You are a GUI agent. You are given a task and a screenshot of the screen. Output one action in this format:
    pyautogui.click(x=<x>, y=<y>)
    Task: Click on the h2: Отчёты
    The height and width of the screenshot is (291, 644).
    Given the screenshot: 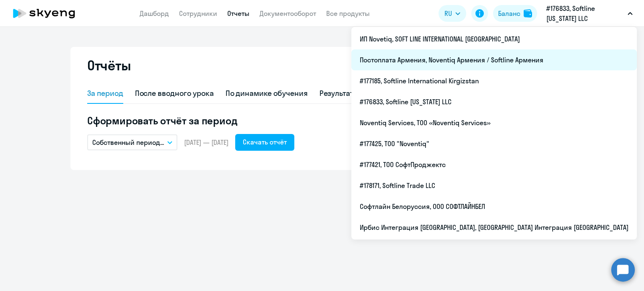 What is the action you would take?
    pyautogui.click(x=109, y=66)
    